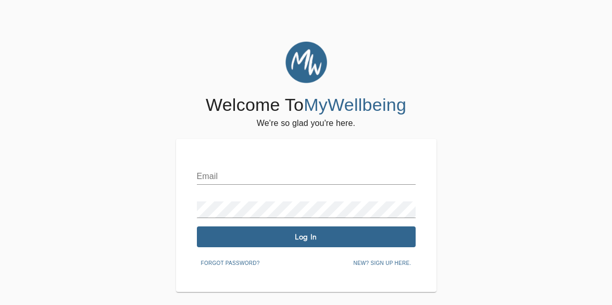 This screenshot has height=305, width=612. Describe the element at coordinates (230, 263) in the screenshot. I see `span: Forgot password?` at that location.